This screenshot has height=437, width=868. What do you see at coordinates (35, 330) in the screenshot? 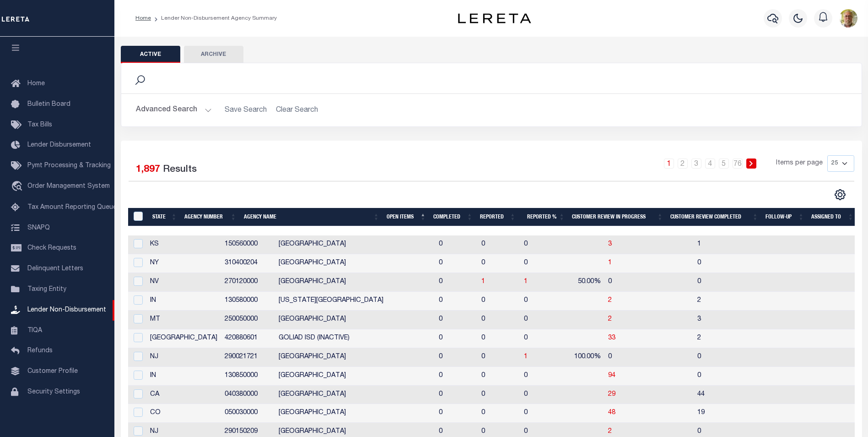
I see `span: TIQA` at bounding box center [35, 330].